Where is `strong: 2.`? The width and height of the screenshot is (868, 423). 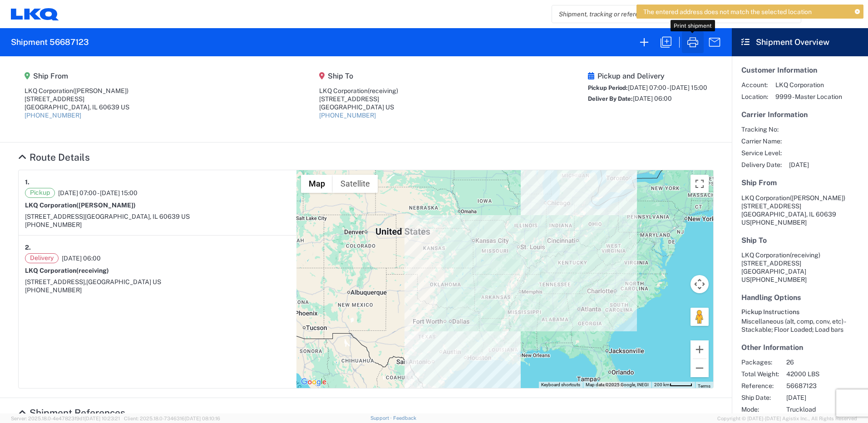 strong: 2. is located at coordinates (28, 247).